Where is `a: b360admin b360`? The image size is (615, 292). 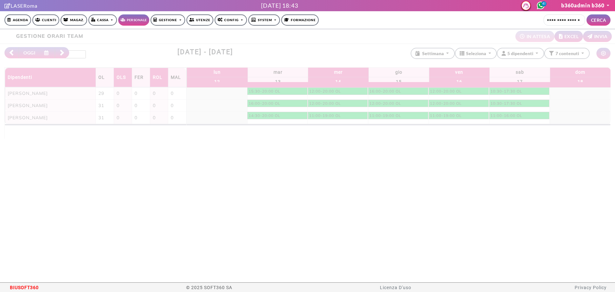
a: b360admin b360 is located at coordinates (586, 5).